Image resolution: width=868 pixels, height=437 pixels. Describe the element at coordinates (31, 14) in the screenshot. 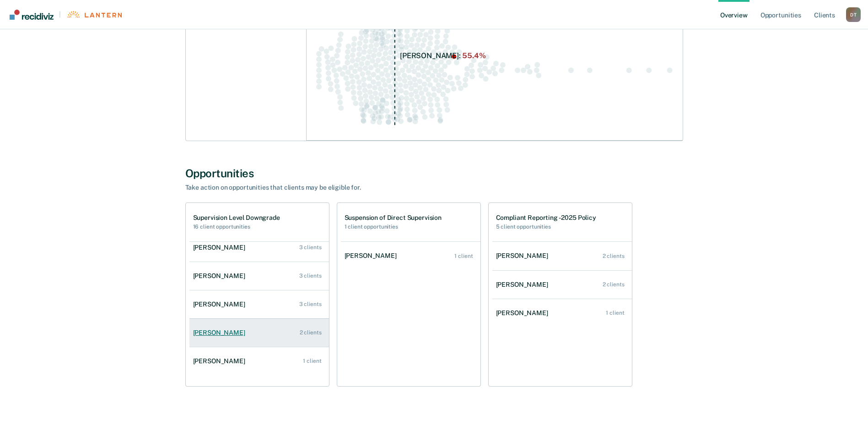

I see `img: Recidiviz` at that location.